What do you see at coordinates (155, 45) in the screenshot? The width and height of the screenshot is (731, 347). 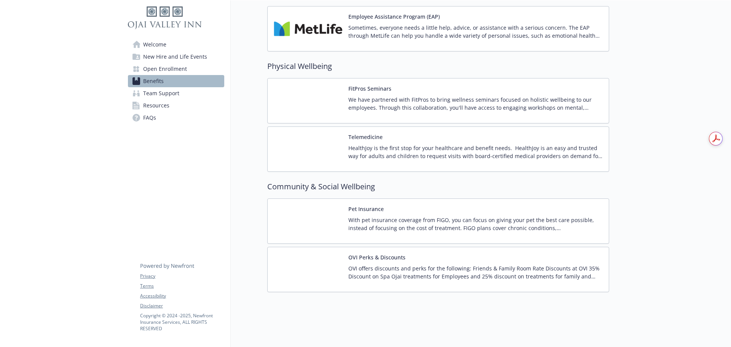 I see `span: Welcome` at bounding box center [155, 45].